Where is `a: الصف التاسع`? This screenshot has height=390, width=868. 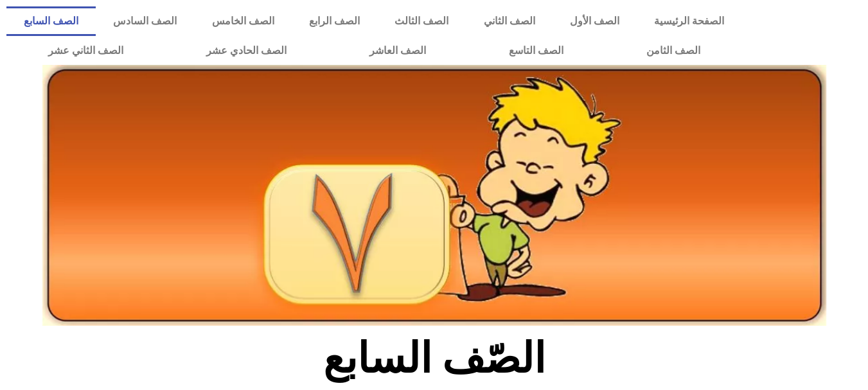
a: الصف التاسع is located at coordinates (536, 51).